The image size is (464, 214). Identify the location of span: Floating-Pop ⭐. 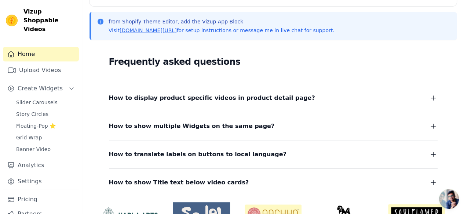
(36, 126).